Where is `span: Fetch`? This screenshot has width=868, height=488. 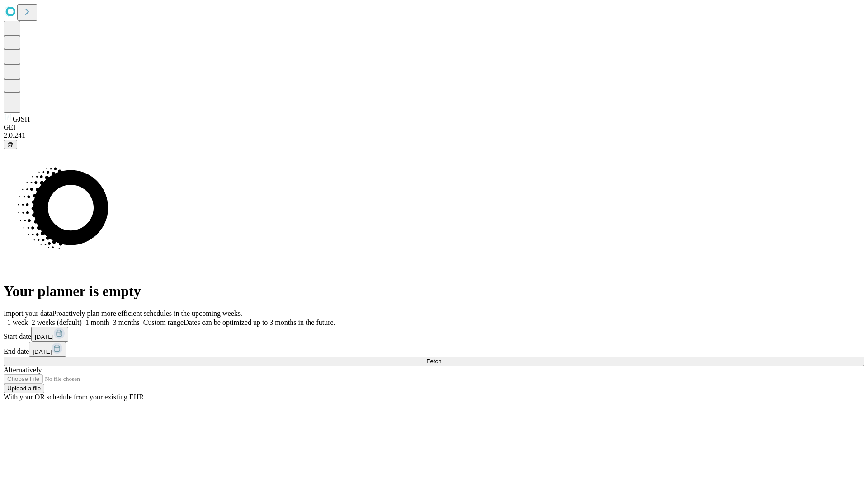
span: Fetch is located at coordinates (433, 361).